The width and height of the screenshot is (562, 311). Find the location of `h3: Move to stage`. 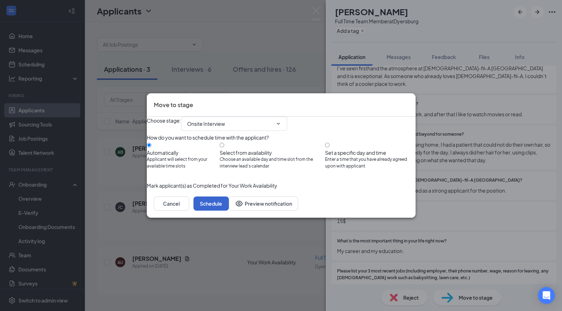

h3: Move to stage is located at coordinates (173, 105).